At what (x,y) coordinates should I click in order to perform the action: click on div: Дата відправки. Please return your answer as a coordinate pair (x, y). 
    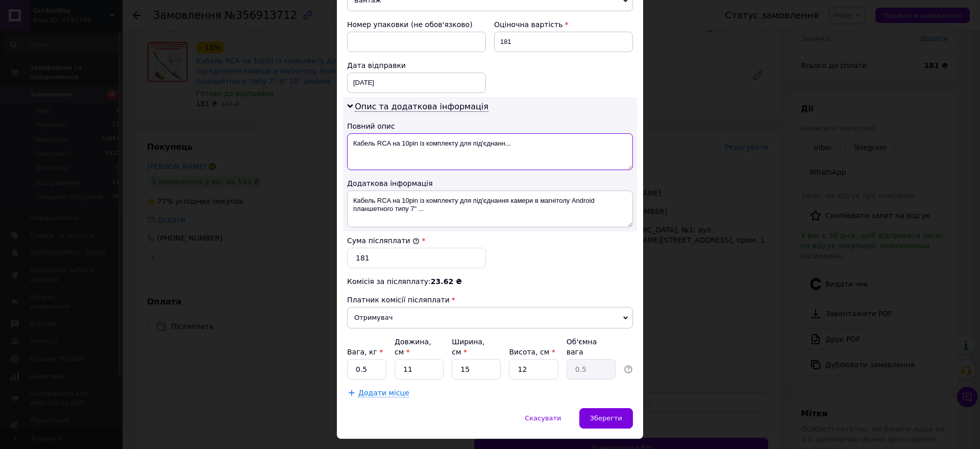
    Looking at the image, I should click on (416, 65).